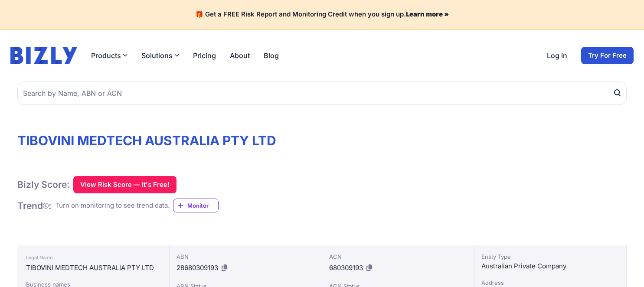 This screenshot has height=287, width=644. What do you see at coordinates (93, 258) in the screenshot?
I see `div: Legal Name` at bounding box center [93, 258].